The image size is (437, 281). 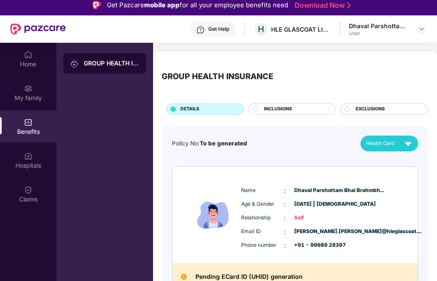 I want to click on div: Get Help, so click(x=218, y=29).